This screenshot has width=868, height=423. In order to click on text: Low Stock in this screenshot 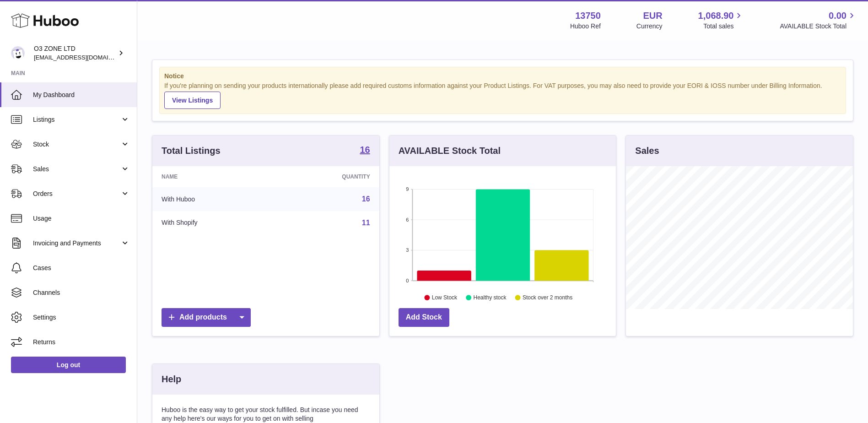, I will do `click(445, 298)`.